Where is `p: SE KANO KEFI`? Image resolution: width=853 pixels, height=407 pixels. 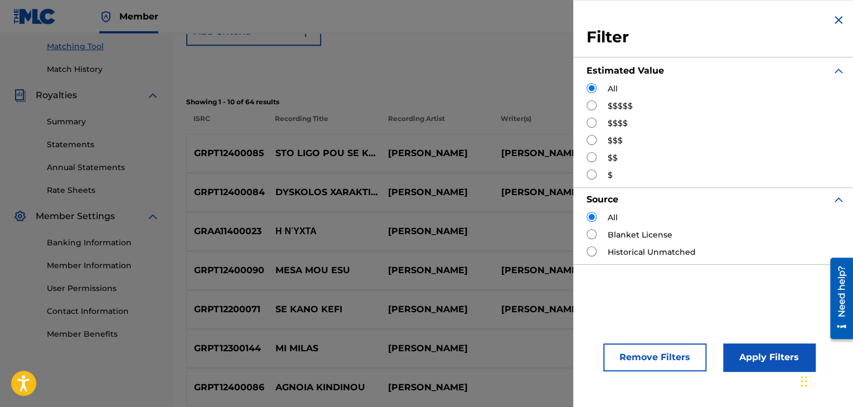
p: SE KANO KEFI is located at coordinates (324, 309).